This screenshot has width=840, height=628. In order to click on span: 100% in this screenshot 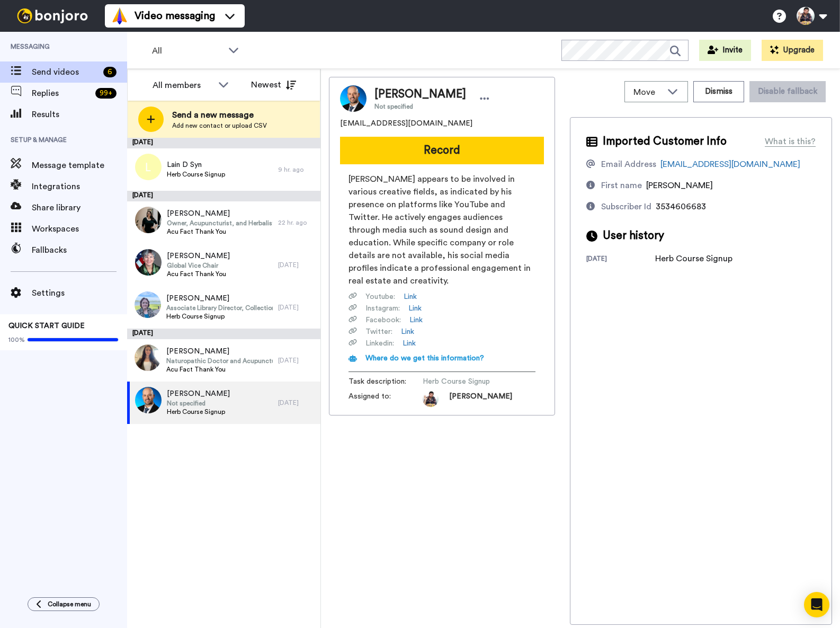, I will do `click(16, 340)`.